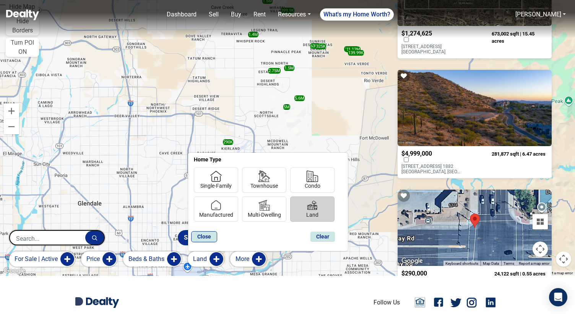 Image resolution: width=575 pixels, height=314 pixels. What do you see at coordinates (181, 15) in the screenshot?
I see `a: Dashboard` at bounding box center [181, 15].